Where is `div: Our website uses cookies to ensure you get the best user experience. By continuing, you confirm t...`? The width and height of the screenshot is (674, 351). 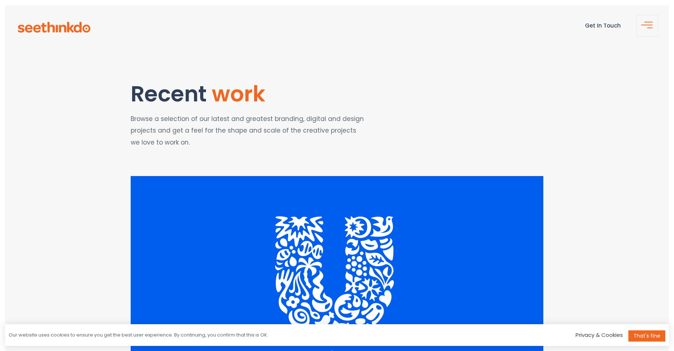 div: Our website uses cookies to ensure you get the best user experience. By continuing, you confirm t... is located at coordinates (138, 335).